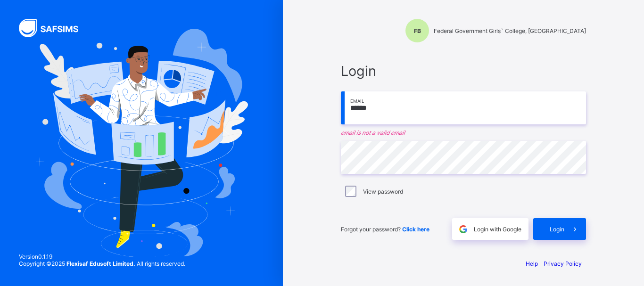 The height and width of the screenshot is (286, 644). Describe the element at coordinates (416, 229) in the screenshot. I see `span: Click here` at that location.